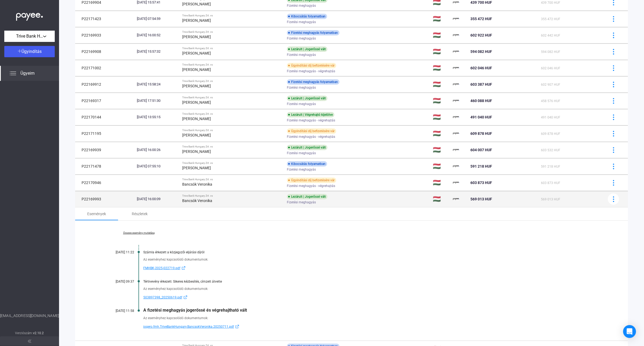  Describe the element at coordinates (105, 166) in the screenshot. I see `td: P22171478` at that location.